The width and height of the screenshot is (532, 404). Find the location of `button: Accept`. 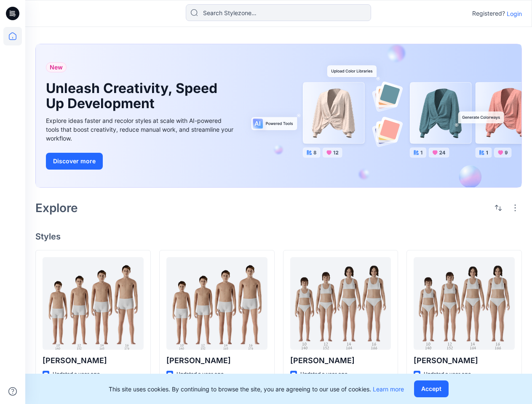

button: Accept is located at coordinates (431, 389).